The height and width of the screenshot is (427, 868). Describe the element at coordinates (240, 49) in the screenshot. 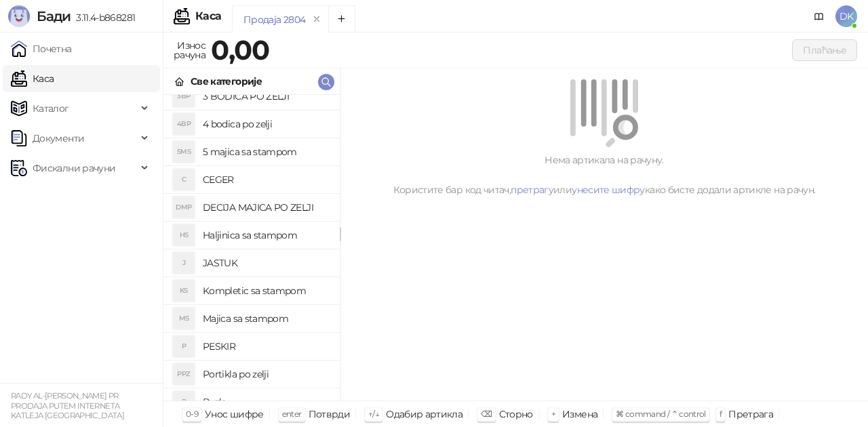

I see `strong: 0,00` at that location.